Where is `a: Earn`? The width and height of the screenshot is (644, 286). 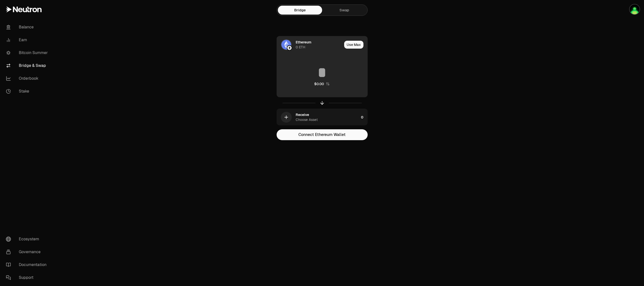 a: Earn is located at coordinates (28, 40).